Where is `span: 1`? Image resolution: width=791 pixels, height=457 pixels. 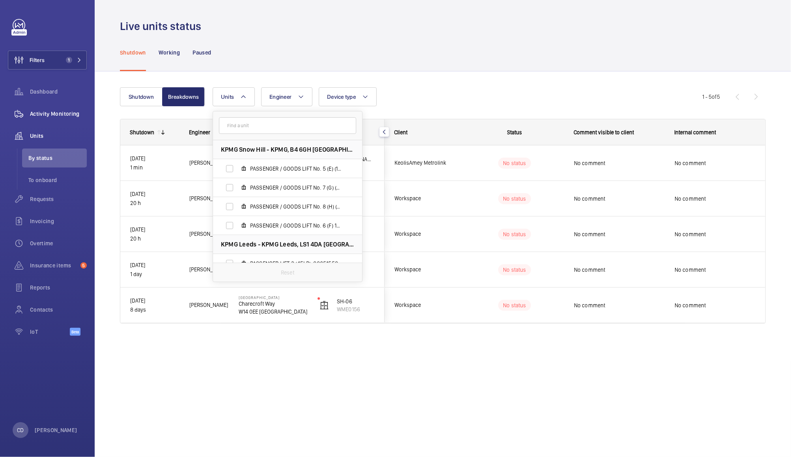
span: 1 is located at coordinates (69, 60).